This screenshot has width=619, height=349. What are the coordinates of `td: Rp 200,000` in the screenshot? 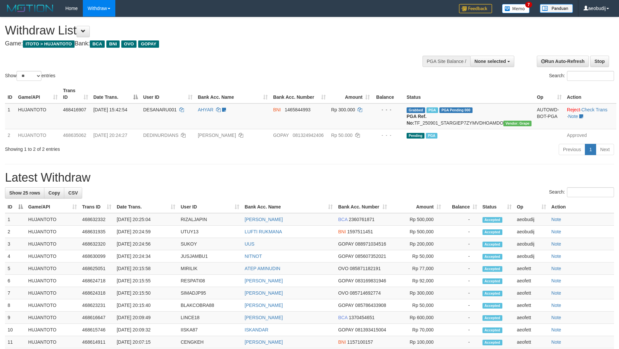 It's located at (416, 244).